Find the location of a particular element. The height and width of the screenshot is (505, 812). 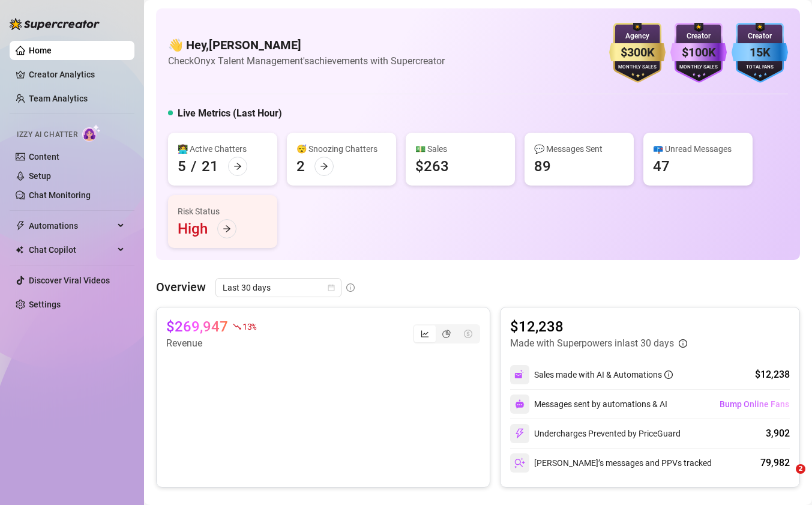

div: Risk Status is located at coordinates (222, 211).